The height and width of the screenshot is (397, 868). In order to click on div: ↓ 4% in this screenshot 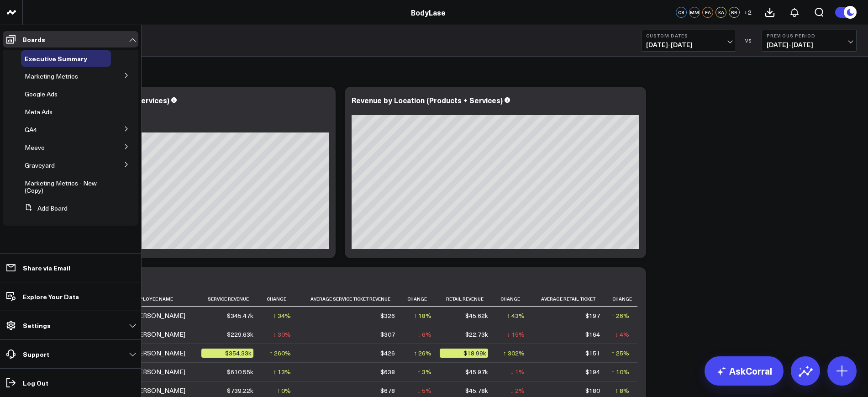, I will do `click(622, 334)`.